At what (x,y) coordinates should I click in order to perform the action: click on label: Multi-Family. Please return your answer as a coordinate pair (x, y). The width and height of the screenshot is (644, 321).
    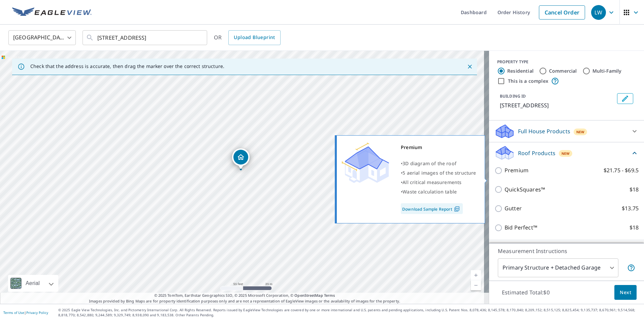
    Looking at the image, I should click on (607, 71).